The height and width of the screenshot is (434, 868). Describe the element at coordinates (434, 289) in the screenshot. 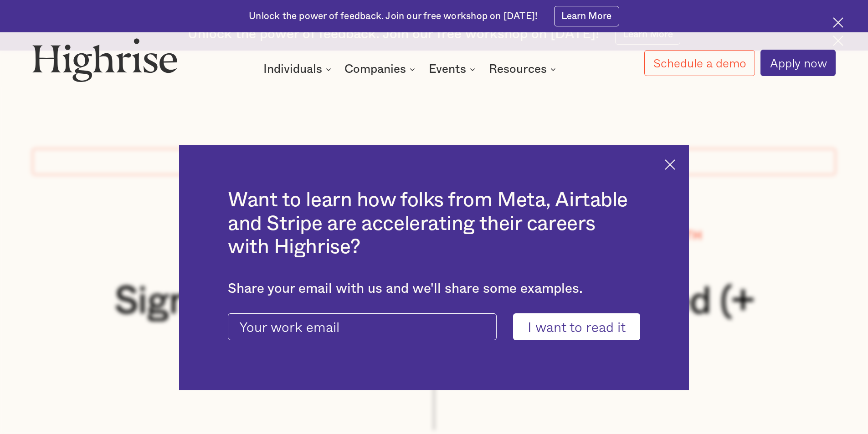

I see `div: Share your email with us and we'll share some examples.` at that location.